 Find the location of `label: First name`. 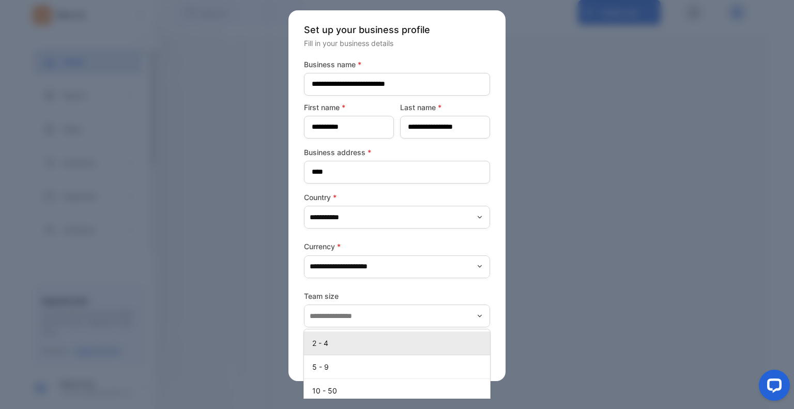

label: First name is located at coordinates (349, 107).